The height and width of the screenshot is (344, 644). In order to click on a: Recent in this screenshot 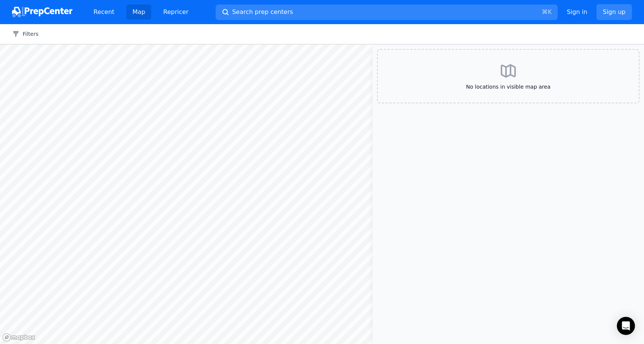, I will do `click(104, 12)`.